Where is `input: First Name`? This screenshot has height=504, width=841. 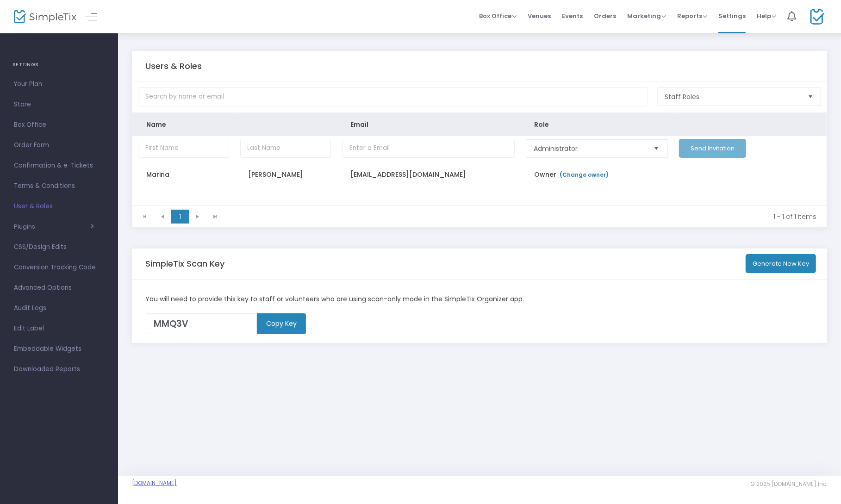
input: First Name is located at coordinates (183, 148).